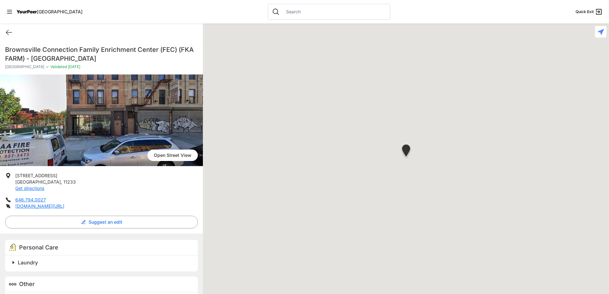 Image resolution: width=609 pixels, height=294 pixels. I want to click on button: Suggest an edit, so click(101, 222).